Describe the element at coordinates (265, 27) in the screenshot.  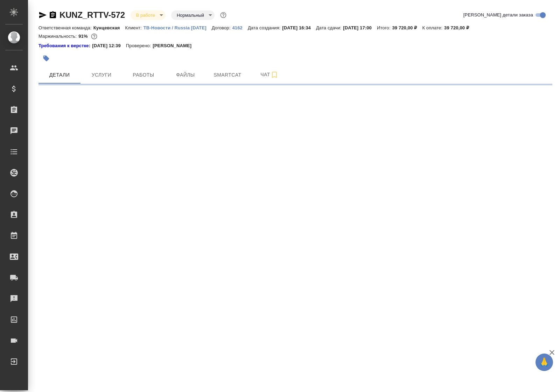
I see `p: Дата создания:` at that location.